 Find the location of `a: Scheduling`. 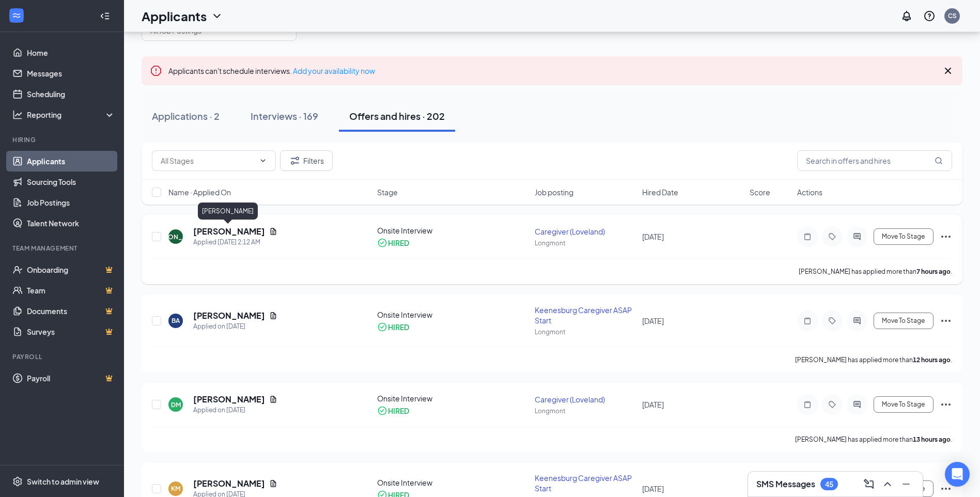

a: Scheduling is located at coordinates (71, 94).